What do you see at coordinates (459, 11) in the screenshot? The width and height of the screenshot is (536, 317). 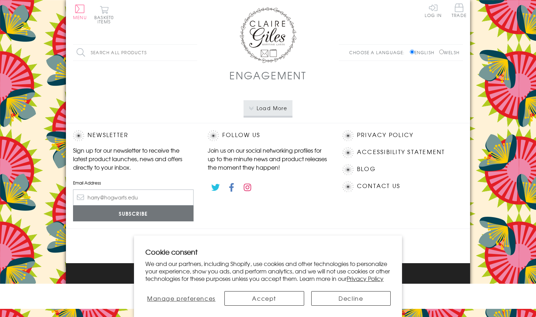 I see `a: Trade` at bounding box center [459, 11].